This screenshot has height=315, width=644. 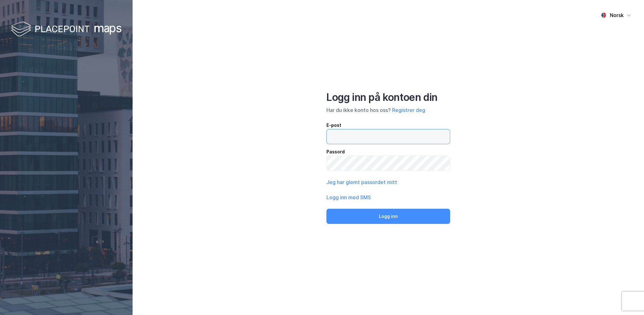 I want to click on button: Jeg har glemt passordet mitt, so click(x=362, y=182).